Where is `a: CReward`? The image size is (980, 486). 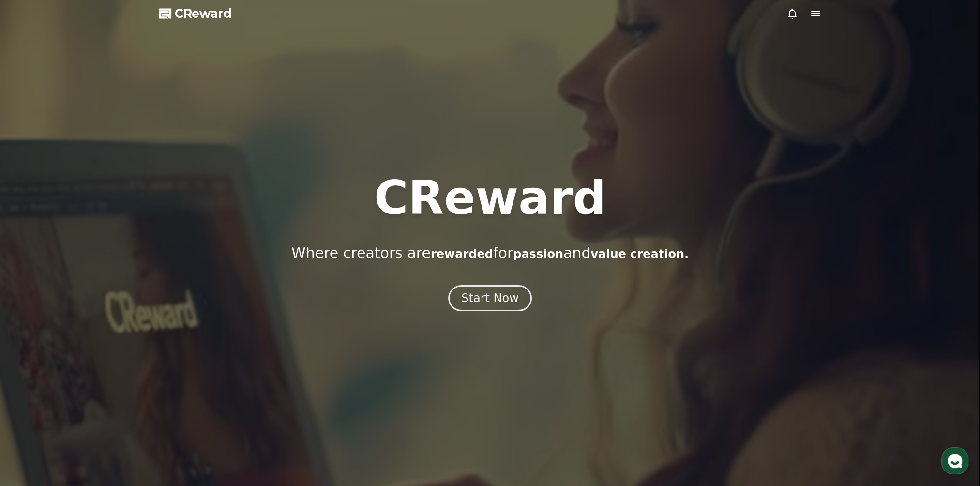
a: CReward is located at coordinates (196, 14).